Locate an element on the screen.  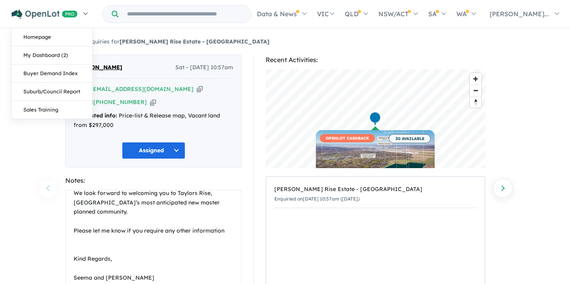
div: Price-list & Release map, Vacant land from $297,000 is located at coordinates (153, 121).